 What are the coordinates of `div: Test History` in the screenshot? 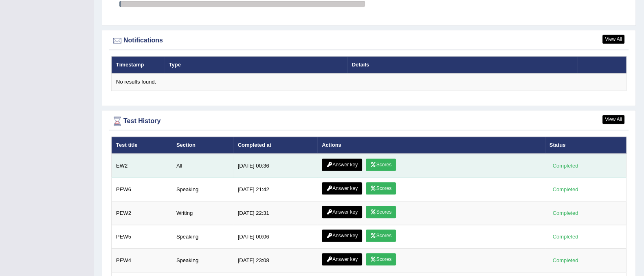 It's located at (369, 121).